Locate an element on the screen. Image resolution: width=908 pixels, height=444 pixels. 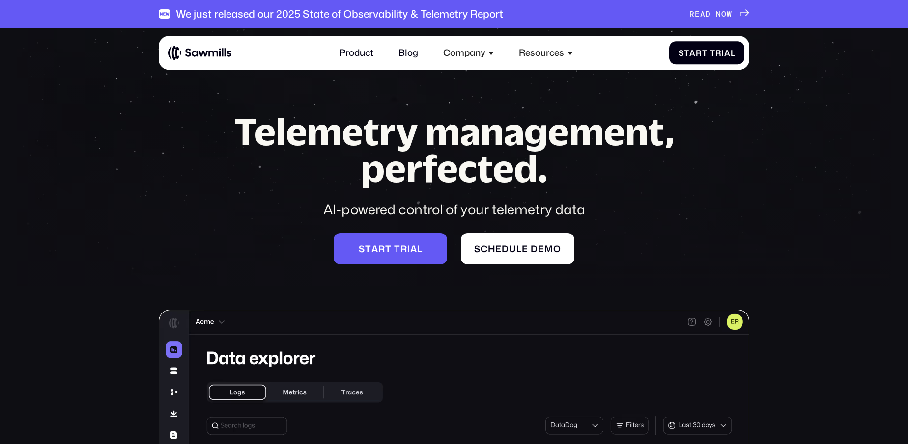
div: We just released our 2025 State of Observability & Telemetry Report is located at coordinates (339, 14).